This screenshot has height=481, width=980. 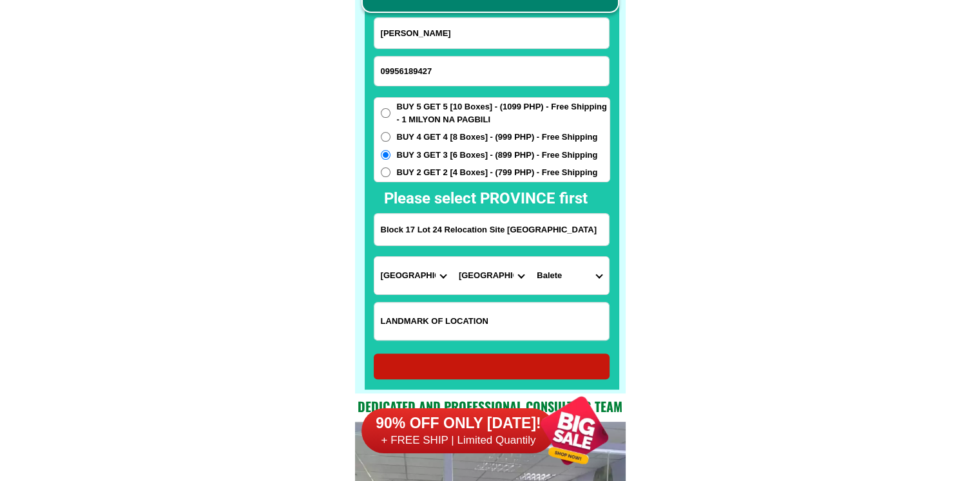 What do you see at coordinates (413, 276) in the screenshot?
I see `select: Select province` at bounding box center [413, 276].